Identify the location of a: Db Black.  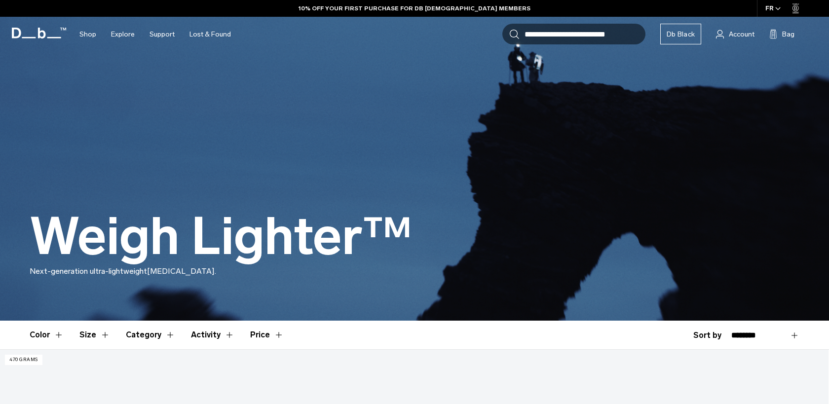
(681, 34).